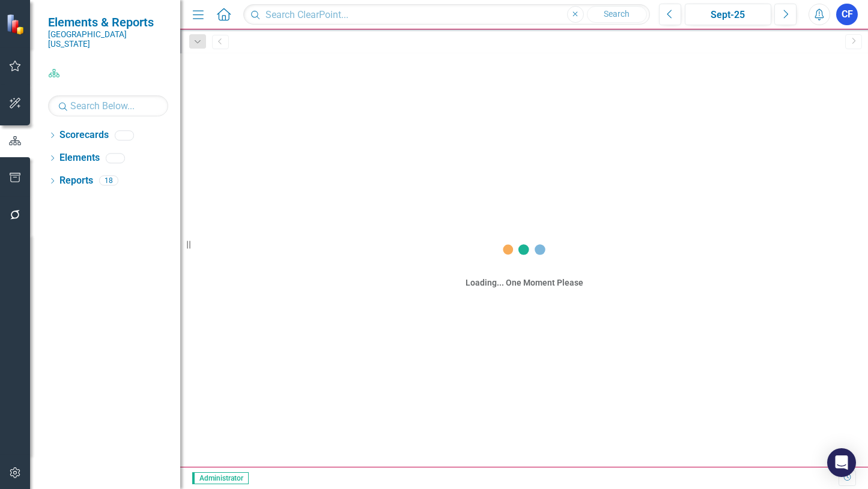  What do you see at coordinates (108, 106) in the screenshot?
I see `input: Search Below...` at bounding box center [108, 106].